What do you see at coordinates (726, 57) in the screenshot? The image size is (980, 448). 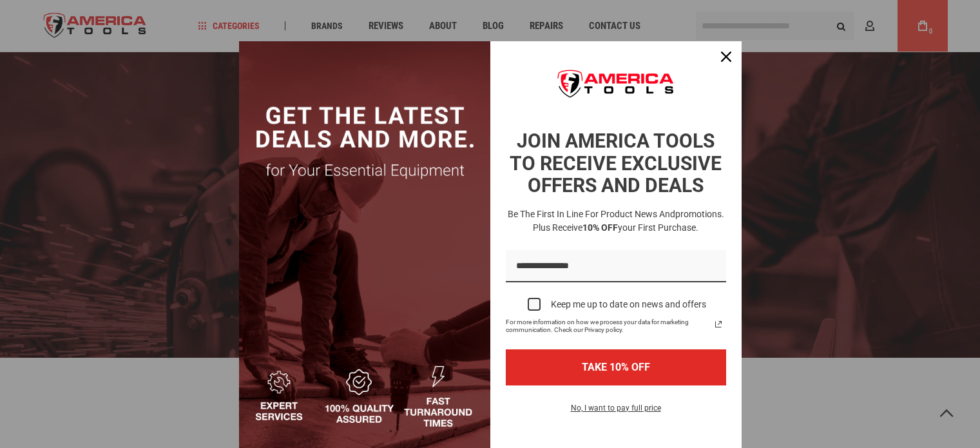 I see `button: Close` at bounding box center [726, 57].